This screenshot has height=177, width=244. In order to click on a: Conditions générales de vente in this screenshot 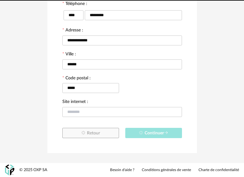, I will do `click(166, 170)`.